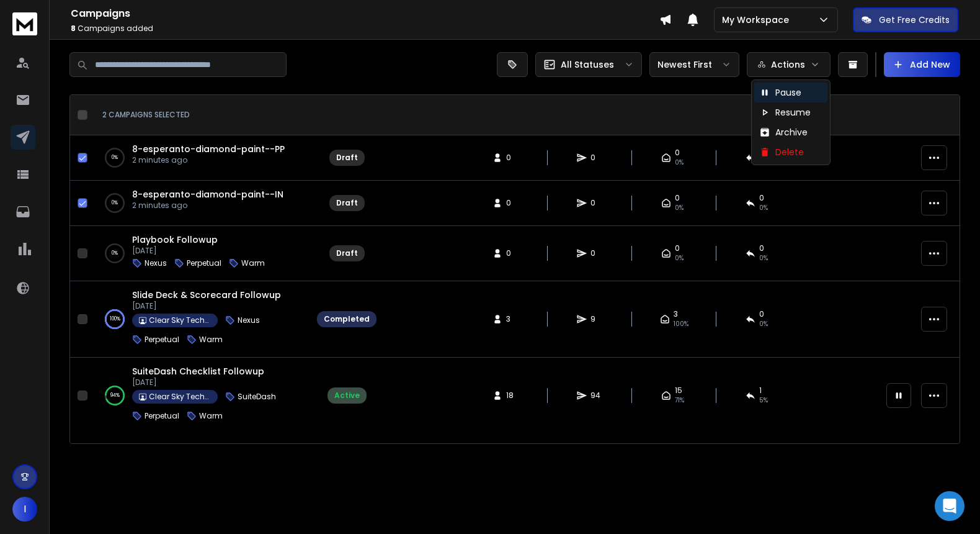 Image resolution: width=980 pixels, height=534 pixels. What do you see at coordinates (763, 401) in the screenshot?
I see `span: 5 %` at bounding box center [763, 401].